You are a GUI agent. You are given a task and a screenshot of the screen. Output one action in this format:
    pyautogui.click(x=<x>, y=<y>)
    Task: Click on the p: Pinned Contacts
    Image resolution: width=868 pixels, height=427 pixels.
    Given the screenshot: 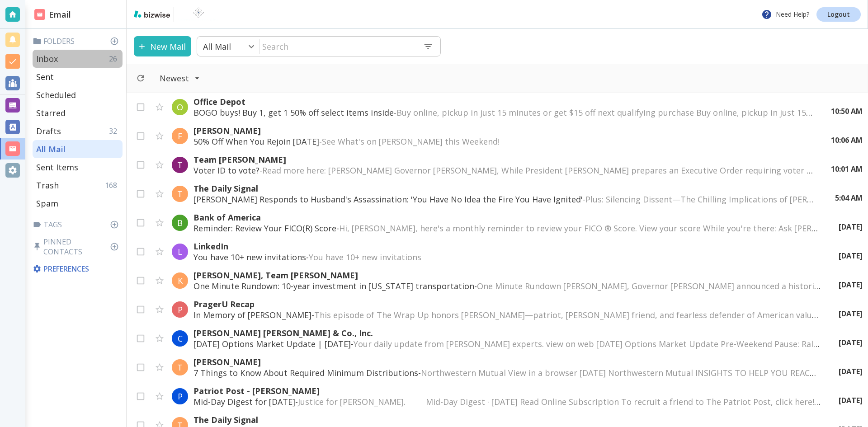 What is the action you would take?
    pyautogui.click(x=77, y=247)
    